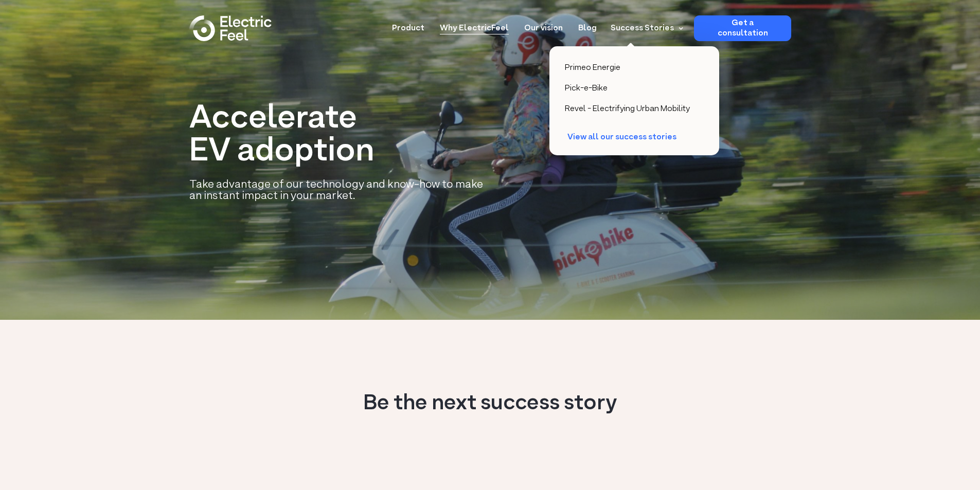  Describe the element at coordinates (634, 109) in the screenshot. I see `a: Revel - Electrifying Urban Mobility` at that location.